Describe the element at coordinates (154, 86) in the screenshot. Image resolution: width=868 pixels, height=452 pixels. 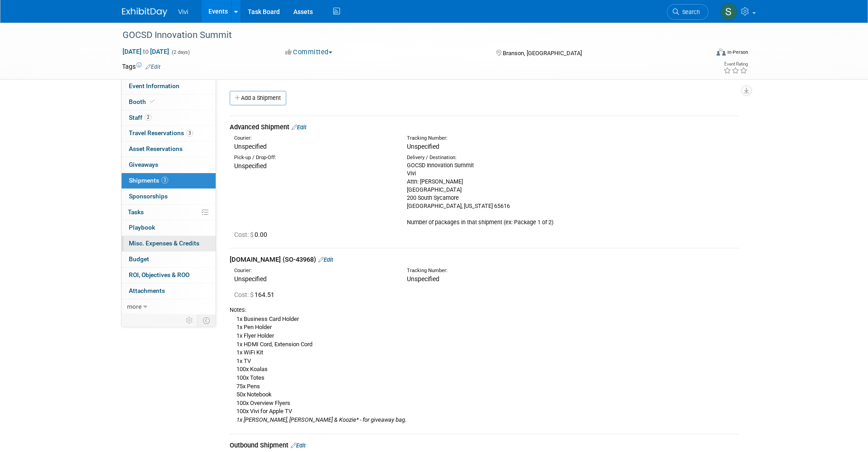
I see `span: Event Information` at that location.